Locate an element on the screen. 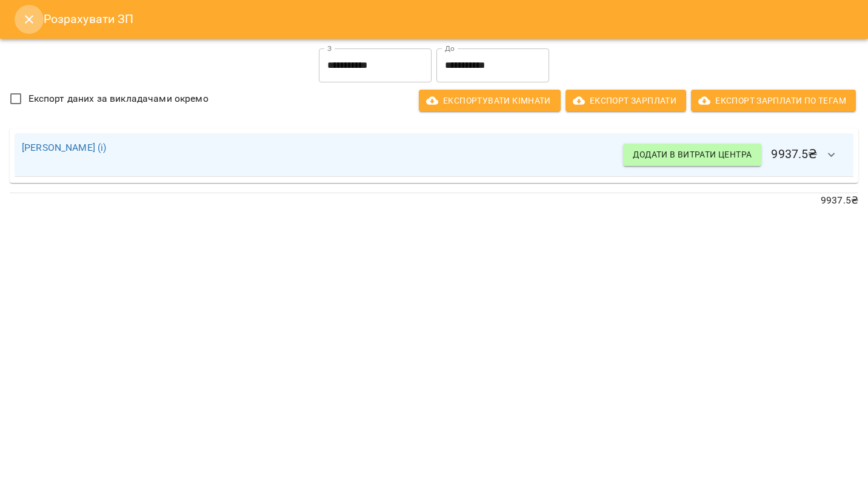 Image resolution: width=868 pixels, height=487 pixels. p: 9937.5 ₴ is located at coordinates (434, 200).